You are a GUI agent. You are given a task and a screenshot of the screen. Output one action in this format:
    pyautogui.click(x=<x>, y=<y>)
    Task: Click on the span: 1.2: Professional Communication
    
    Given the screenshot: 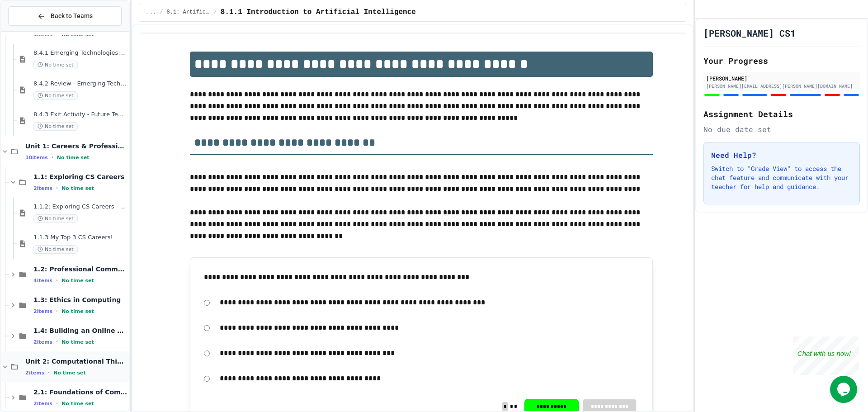 What is the action you would take?
    pyautogui.click(x=80, y=269)
    